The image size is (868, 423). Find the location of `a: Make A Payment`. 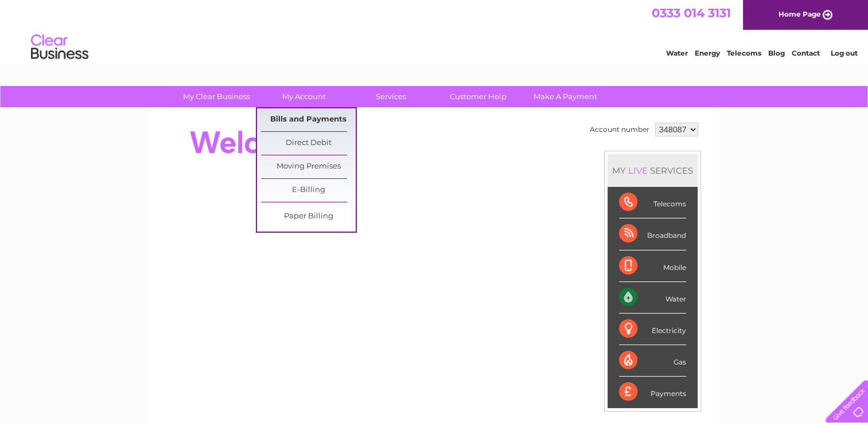

a: Make A Payment is located at coordinates (565, 97).